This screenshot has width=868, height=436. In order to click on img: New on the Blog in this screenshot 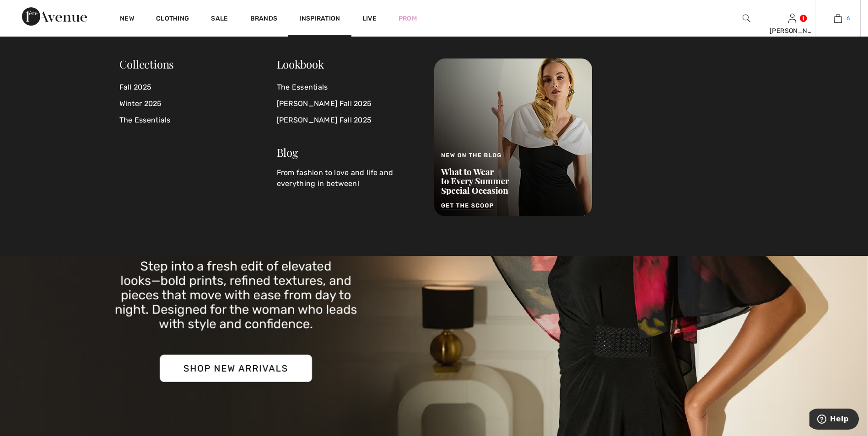, I will do `click(513, 137)`.